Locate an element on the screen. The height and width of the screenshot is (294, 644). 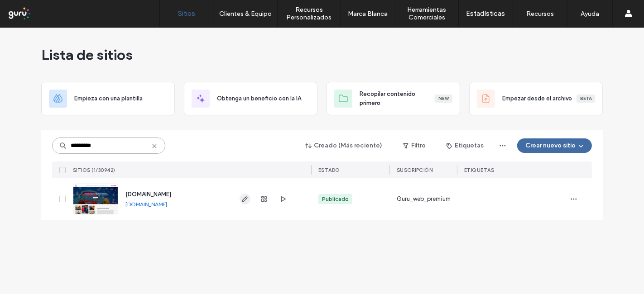
span: SITIOS (1/30942) is located at coordinates (94, 170).